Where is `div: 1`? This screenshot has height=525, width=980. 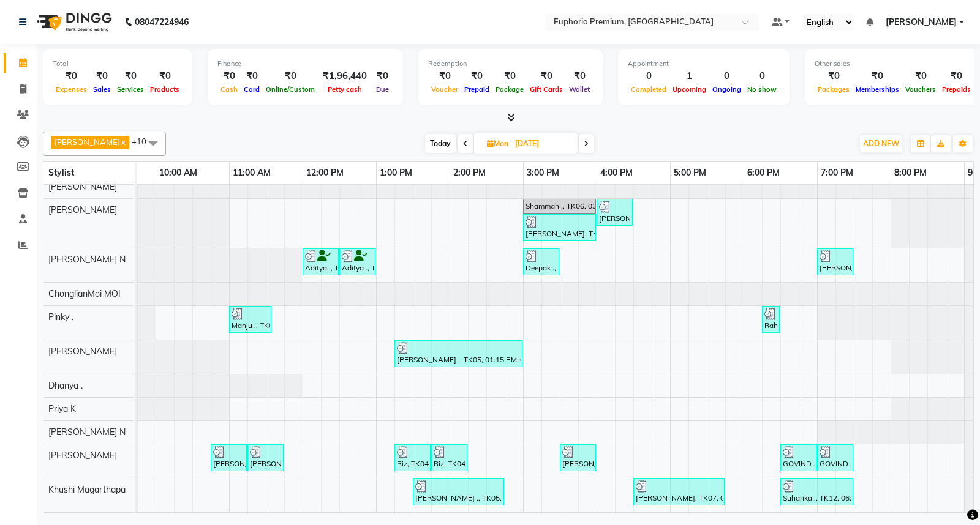 div: 1 is located at coordinates (689, 76).